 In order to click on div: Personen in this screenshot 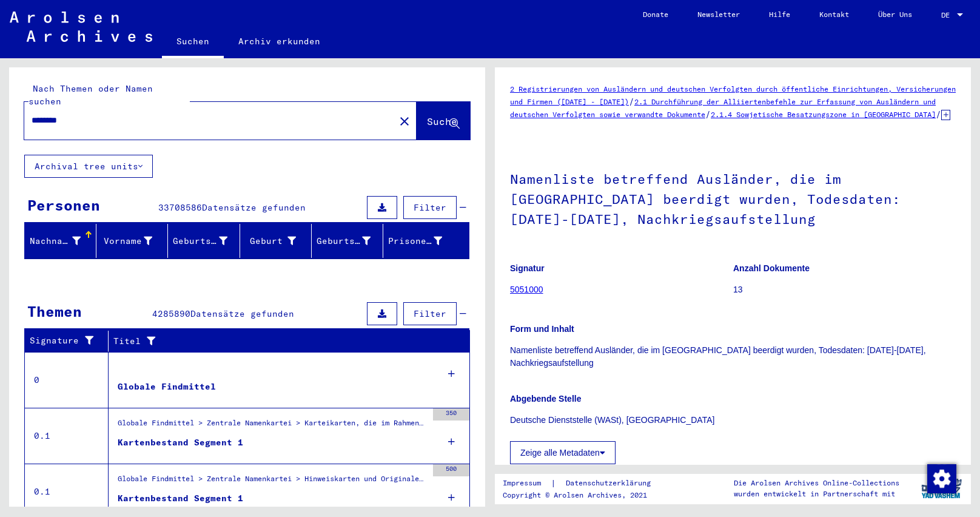, I will do `click(64, 205)`.